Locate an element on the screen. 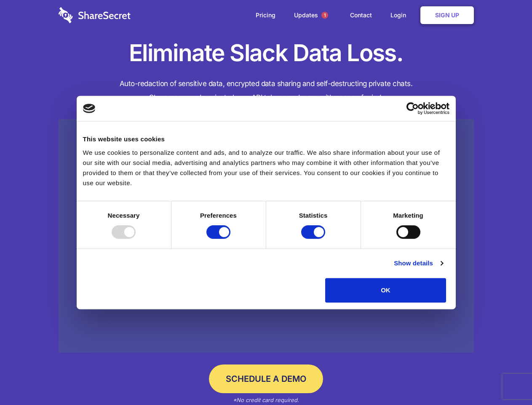 Image resolution: width=532 pixels, height=405 pixels. button: OK is located at coordinates (385, 290).